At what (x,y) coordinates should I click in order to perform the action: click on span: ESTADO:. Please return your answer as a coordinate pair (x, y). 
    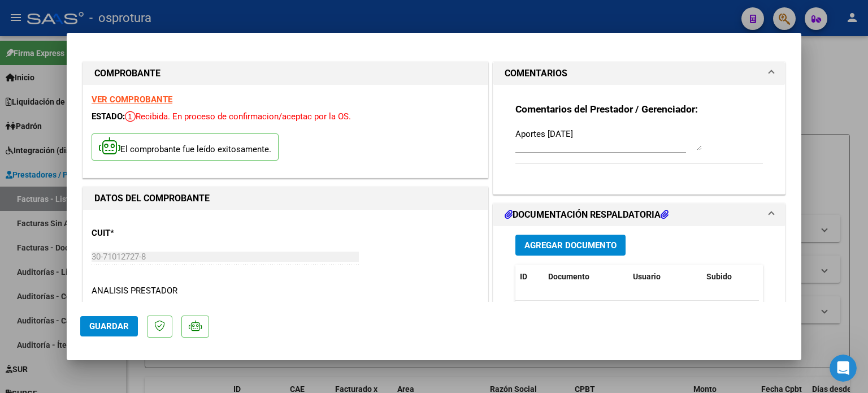
    Looking at the image, I should click on (108, 116).